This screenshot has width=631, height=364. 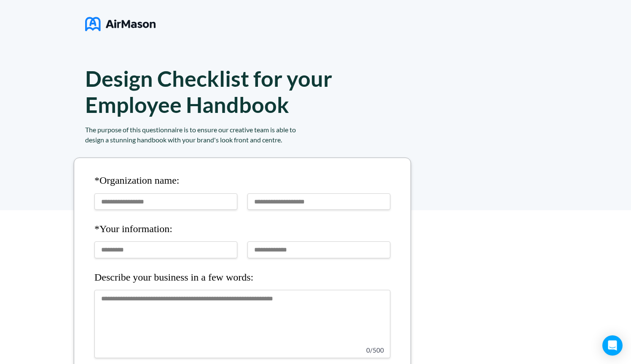 What do you see at coordinates (613, 346) in the screenshot?
I see `div: Open Intercom Messenger` at bounding box center [613, 346].